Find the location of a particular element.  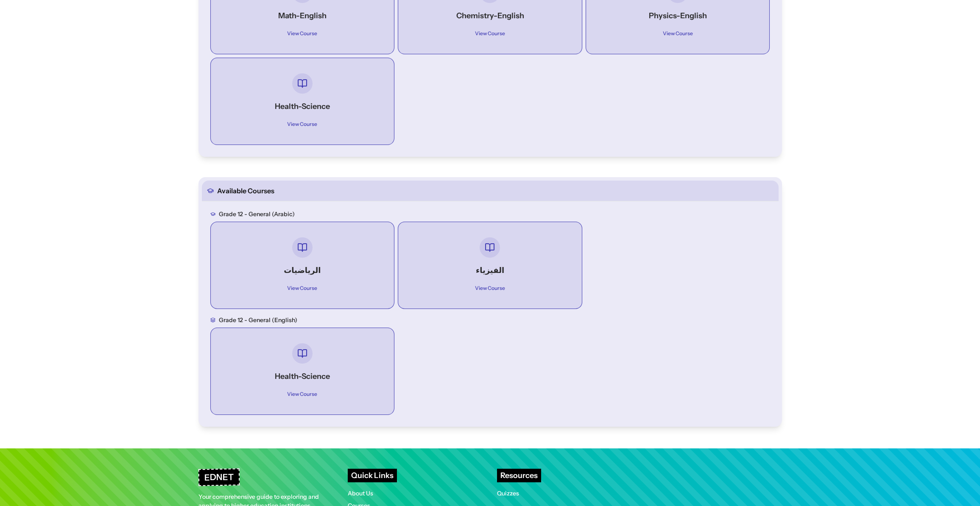

span: Available Courses is located at coordinates (246, 190).